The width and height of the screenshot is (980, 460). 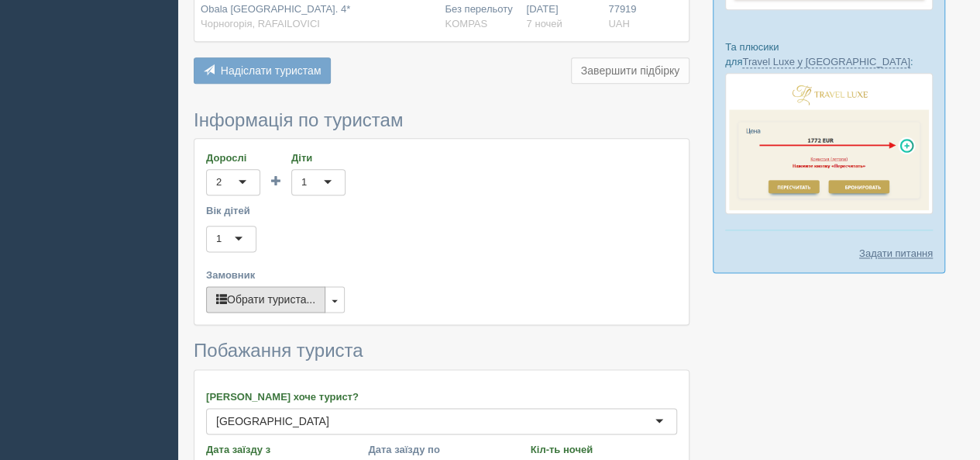 I want to click on div: 2, so click(x=219, y=183).